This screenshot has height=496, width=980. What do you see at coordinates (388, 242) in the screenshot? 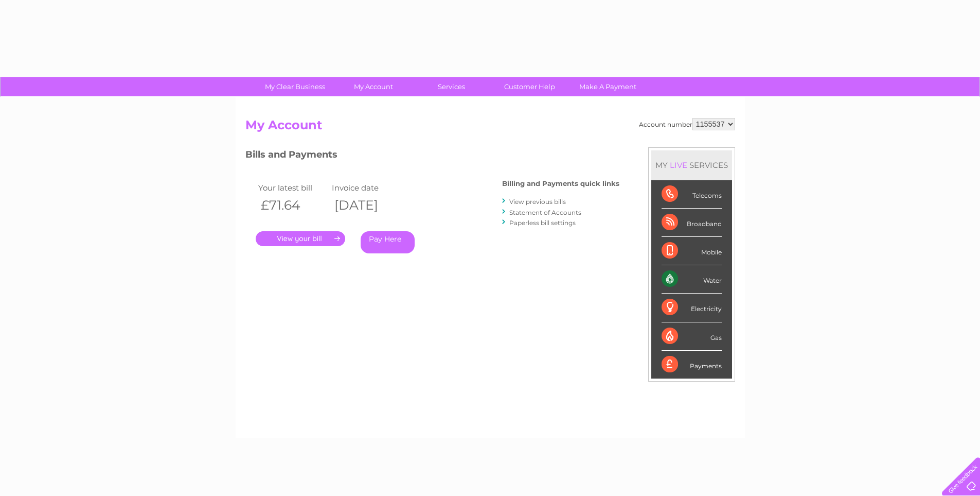
I see `a: Pay Here` at bounding box center [388, 242].